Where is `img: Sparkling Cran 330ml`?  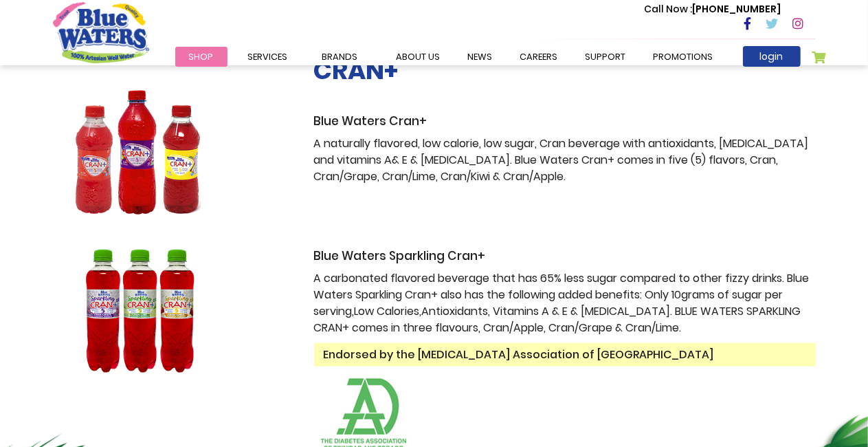
img: Sparkling Cran 330ml is located at coordinates (139, 311).